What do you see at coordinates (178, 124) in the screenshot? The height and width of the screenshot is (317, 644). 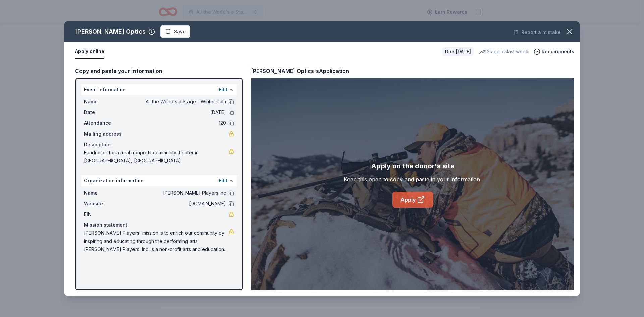 I see `span: 120` at bounding box center [178, 124].